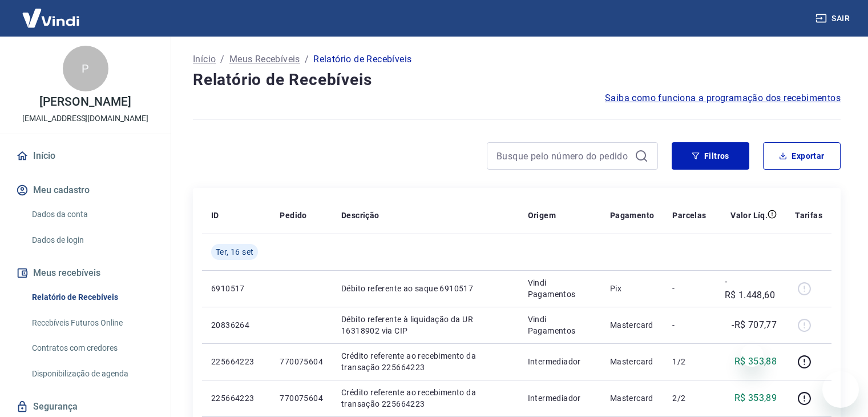  I want to click on p: 6910517, so click(236, 288).